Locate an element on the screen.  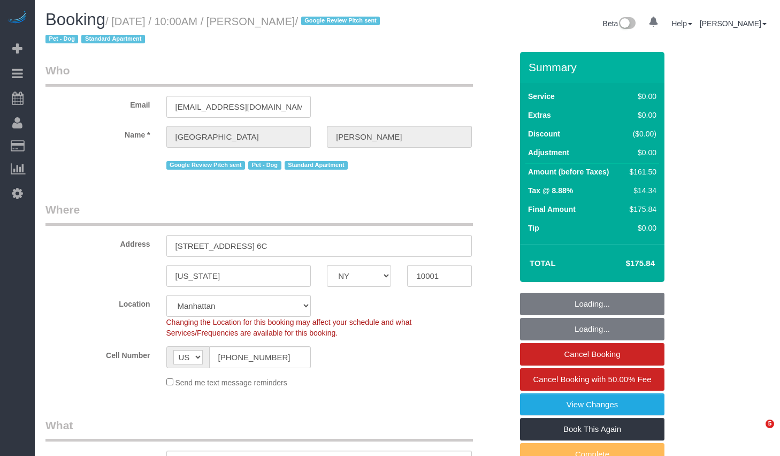
input: Cell Number is located at coordinates (260, 357).